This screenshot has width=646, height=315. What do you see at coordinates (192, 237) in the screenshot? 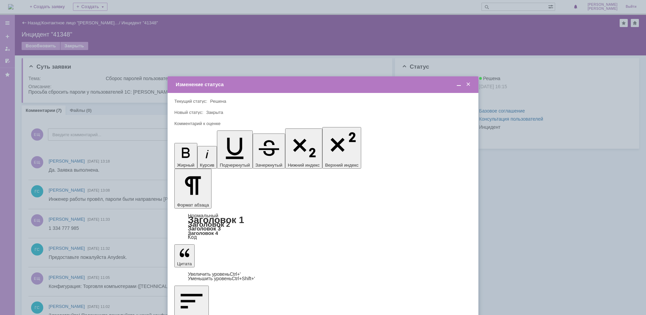
I see `a: Код` at bounding box center [192, 237].